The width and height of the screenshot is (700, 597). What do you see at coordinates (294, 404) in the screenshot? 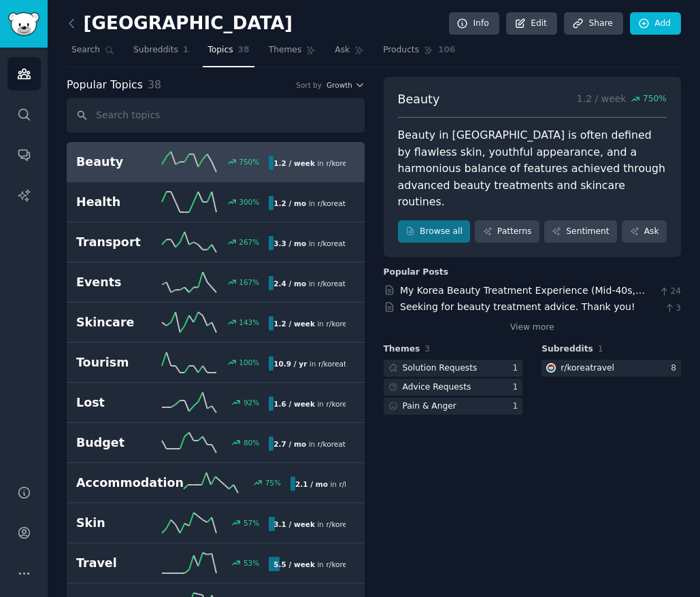
I see `b: 1.6 / week` at bounding box center [294, 404].